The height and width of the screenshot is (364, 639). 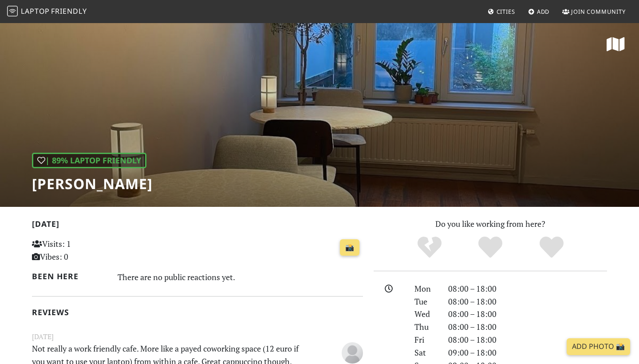 What do you see at coordinates (543, 12) in the screenshot?
I see `span: Add` at bounding box center [543, 12].